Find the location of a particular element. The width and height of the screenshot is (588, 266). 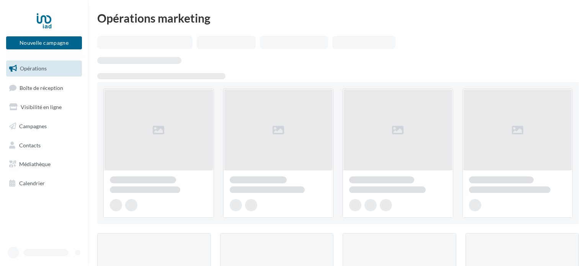

span: Visibilité en ligne is located at coordinates (41, 107).